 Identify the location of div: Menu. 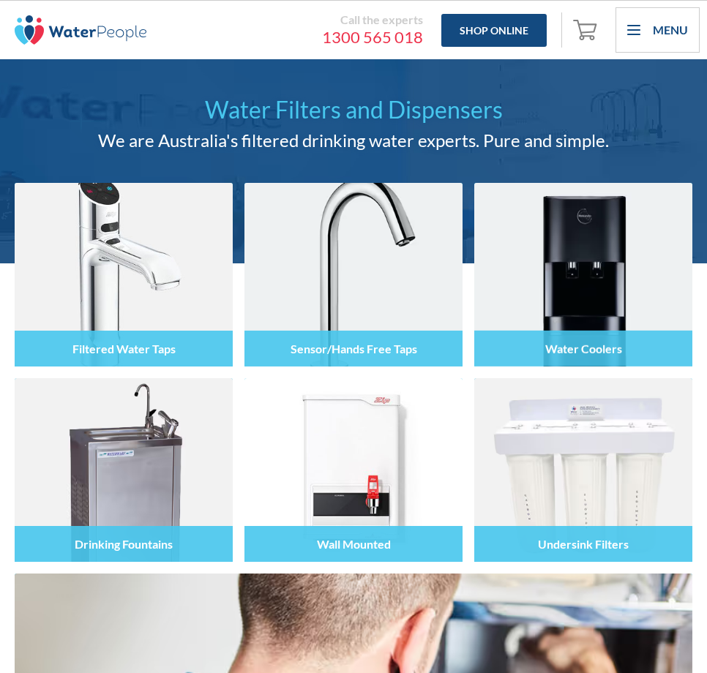
(670, 30).